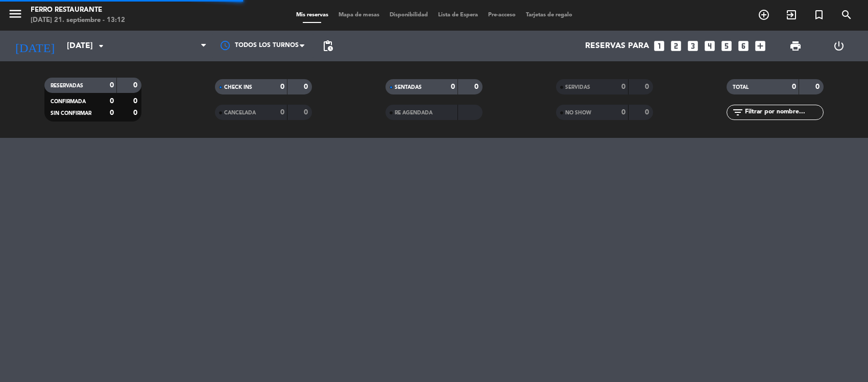 This screenshot has height=382, width=868. What do you see at coordinates (838, 46) in the screenshot?
I see `div: LOG OUT` at bounding box center [838, 46].